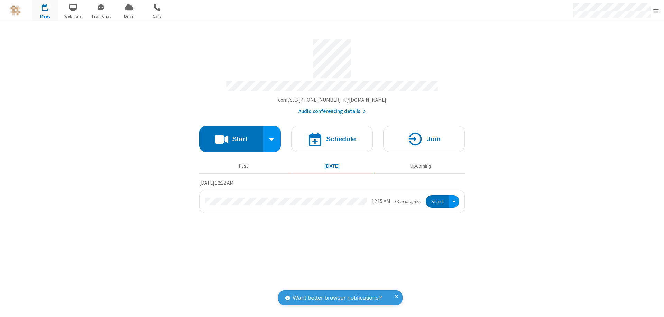 The image size is (664, 317). I want to click on span: Team Chat, so click(101, 16).